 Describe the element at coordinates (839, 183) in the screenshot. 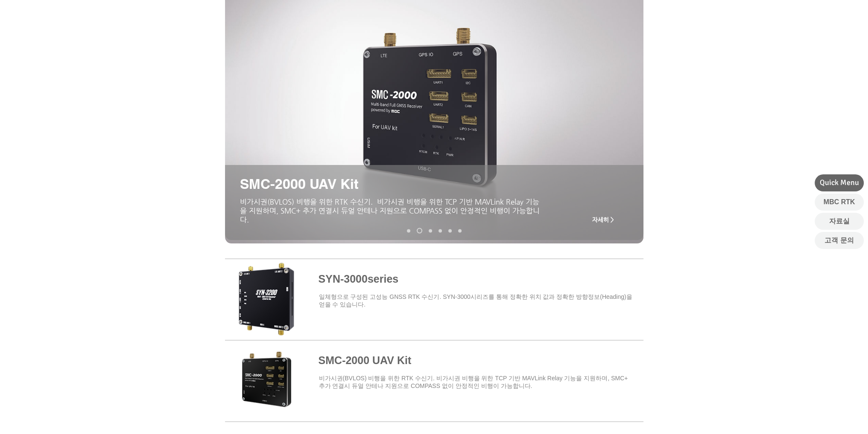

I see `div: Quick Menu` at that location.